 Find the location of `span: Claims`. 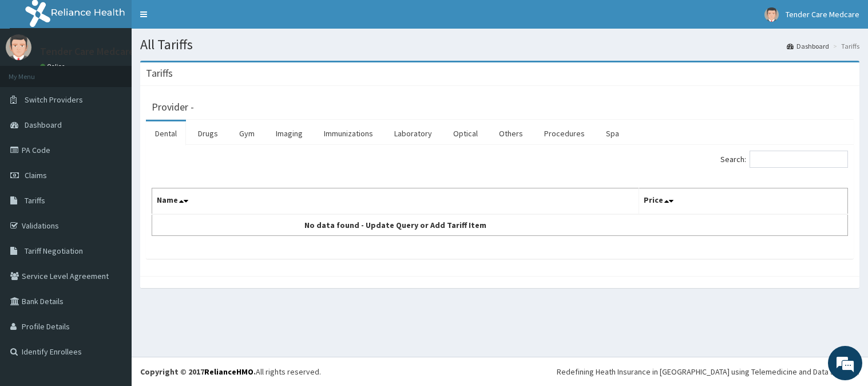

span: Claims is located at coordinates (35, 176).